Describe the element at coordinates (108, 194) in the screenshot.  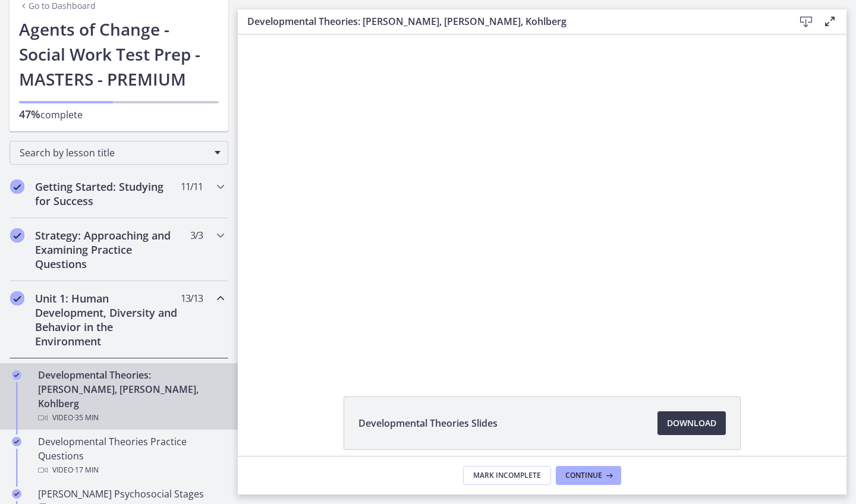
I see `h2: Getting Started: Studying for Success` at that location.